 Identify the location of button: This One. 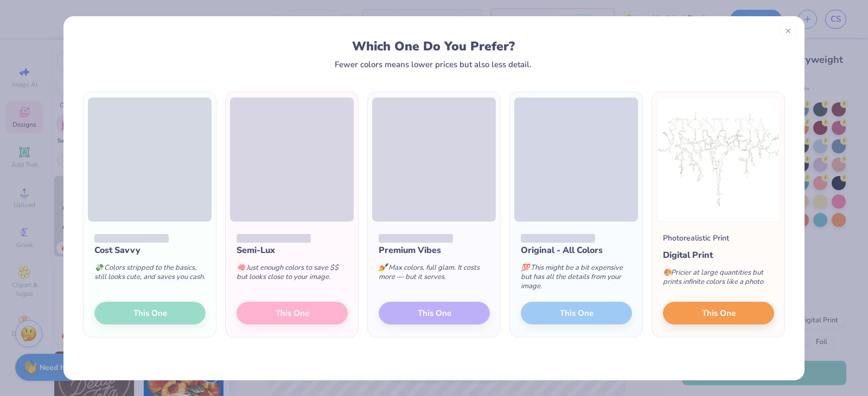
(718, 313).